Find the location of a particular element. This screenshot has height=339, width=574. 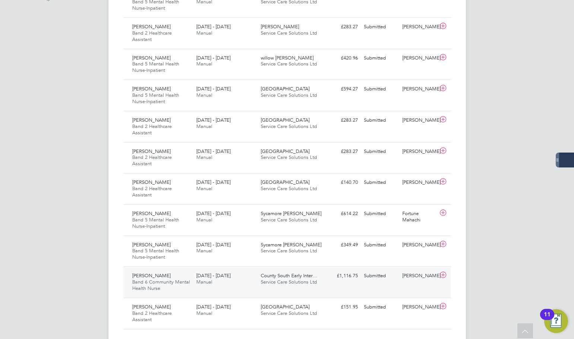

div: Fortune Mahachi is located at coordinates (418, 217).